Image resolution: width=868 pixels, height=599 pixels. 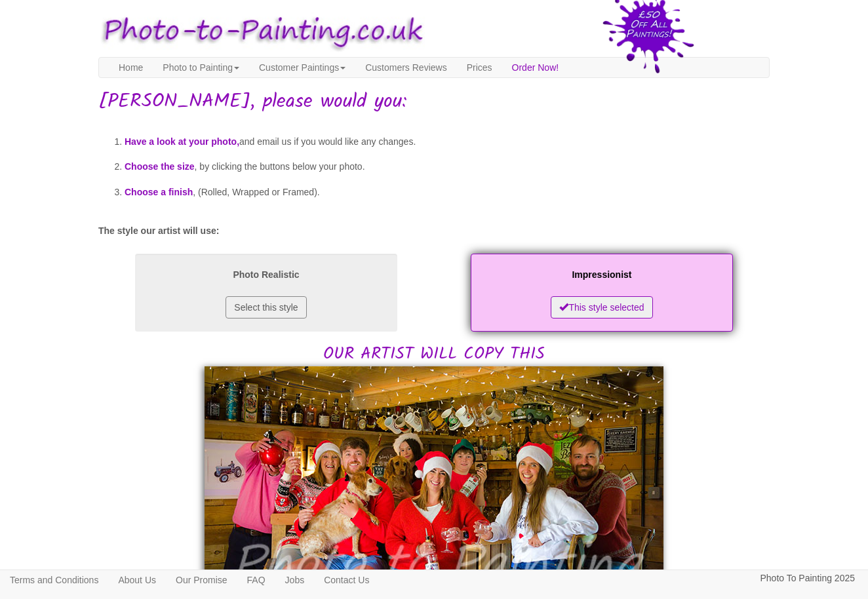 I want to click on h2: OUR ARTIST WILL COPY THIS, so click(x=434, y=307).